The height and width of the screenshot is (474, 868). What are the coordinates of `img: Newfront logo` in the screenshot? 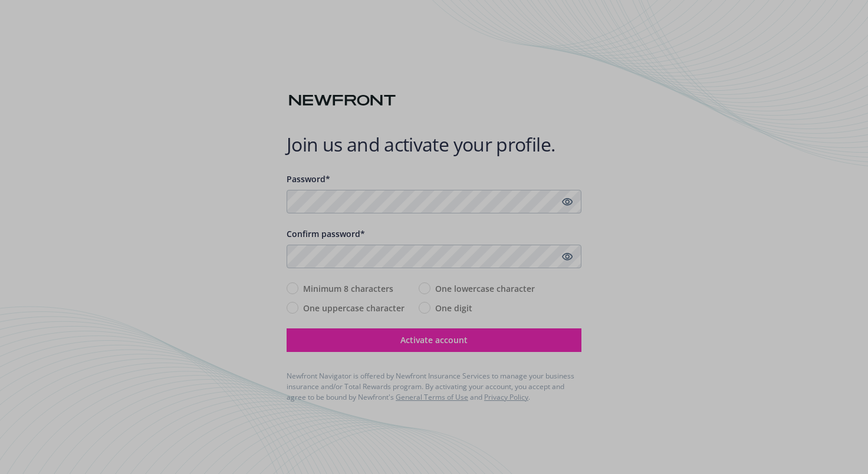 It's located at (342, 100).